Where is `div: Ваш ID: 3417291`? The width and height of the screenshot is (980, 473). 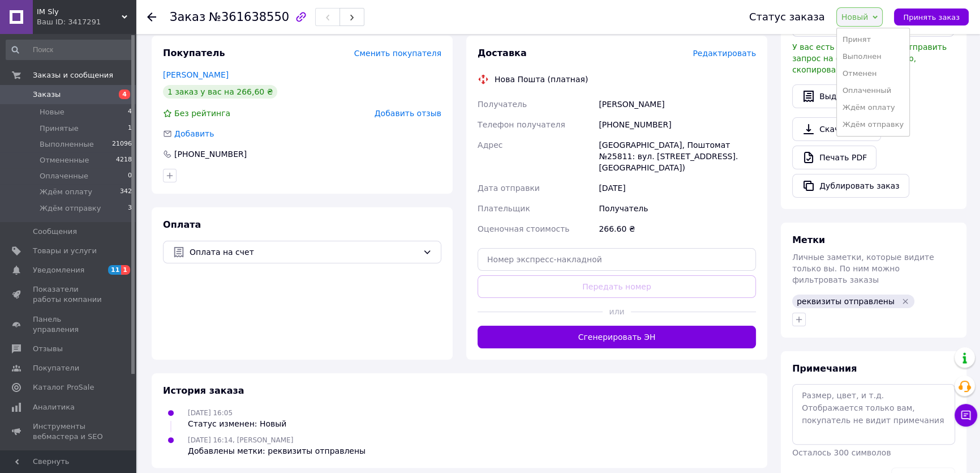 div: Ваш ID: 3417291 is located at coordinates (86, 22).